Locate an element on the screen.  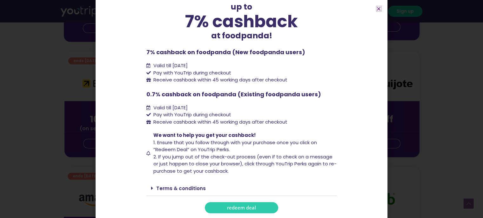
a: Terms & conditions is located at coordinates (181, 188).